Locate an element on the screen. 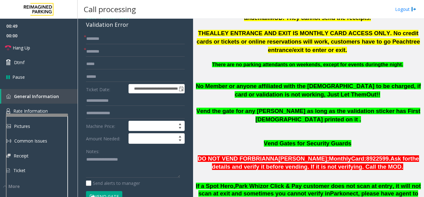 Image resolution: width=424 pixels, height=197 pixels. a: Logout is located at coordinates (406, 9).